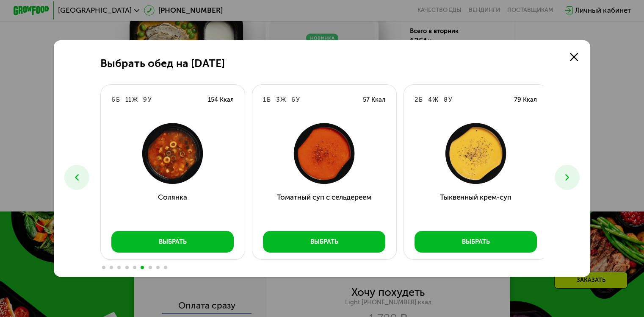 This screenshot has height=317, width=644. What do you see at coordinates (221, 99) in the screenshot?
I see `div: 154 Ккал` at bounding box center [221, 99].